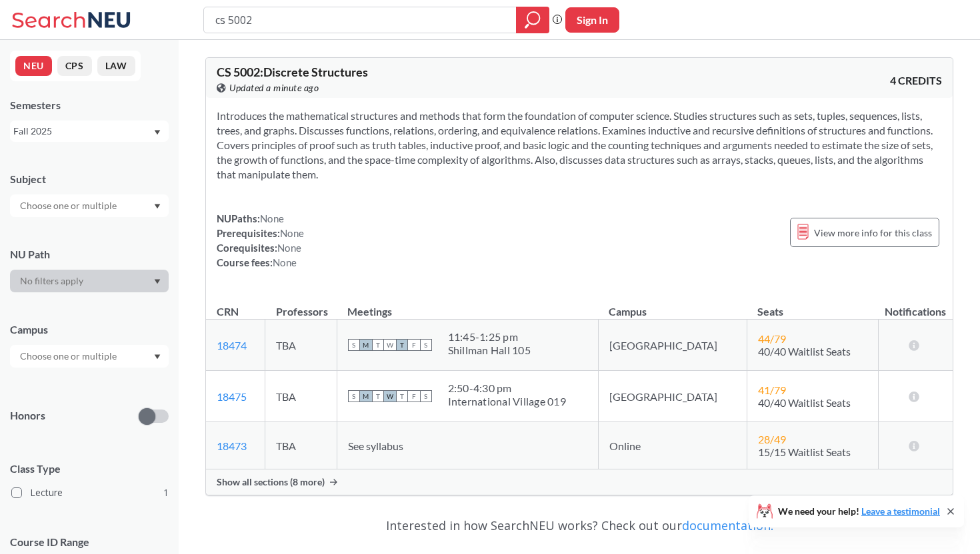 The image size is (980, 554). Describe the element at coordinates (506, 388) in the screenshot. I see `div: 2:50 - 4:30 pm` at that location.